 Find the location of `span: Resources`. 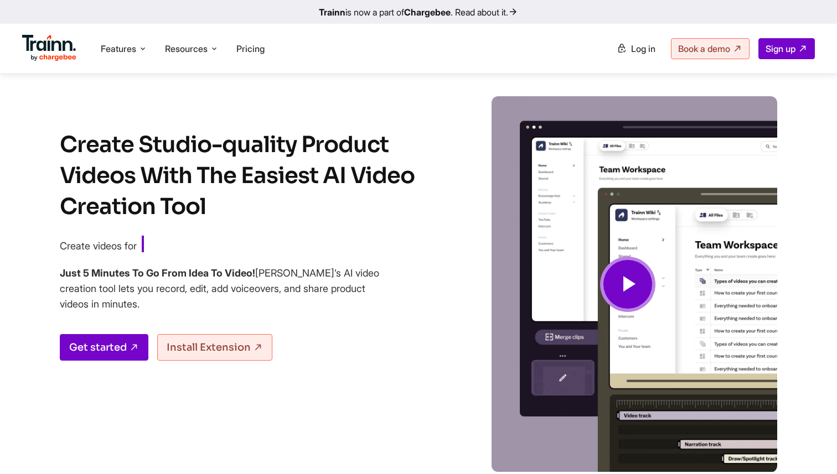

span: Resources is located at coordinates (186, 49).